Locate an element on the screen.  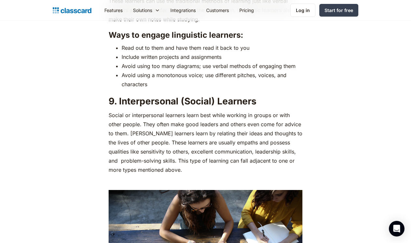
a: Start for free is located at coordinates (339, 10).